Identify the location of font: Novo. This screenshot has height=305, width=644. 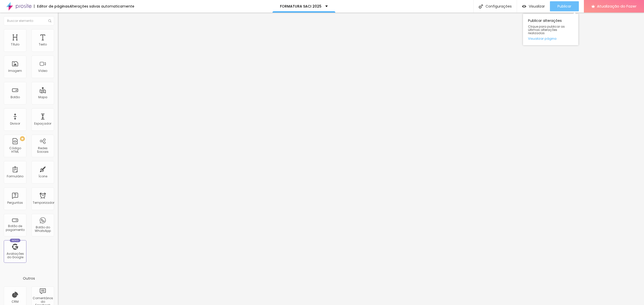
(15, 240).